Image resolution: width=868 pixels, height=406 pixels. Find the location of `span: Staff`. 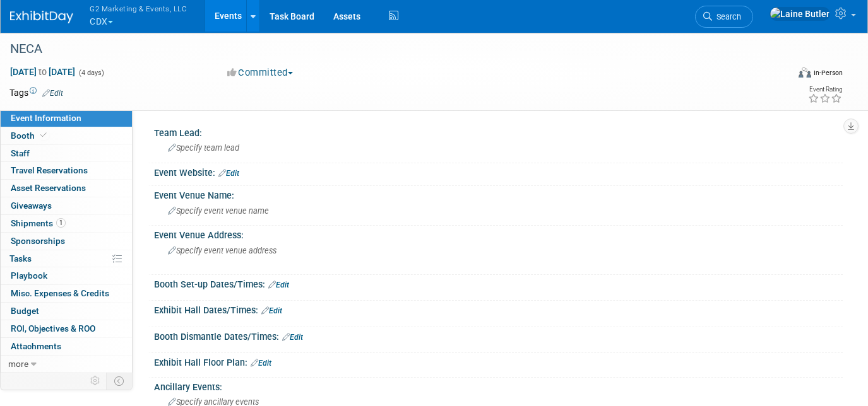

span: Staff is located at coordinates (20, 153).